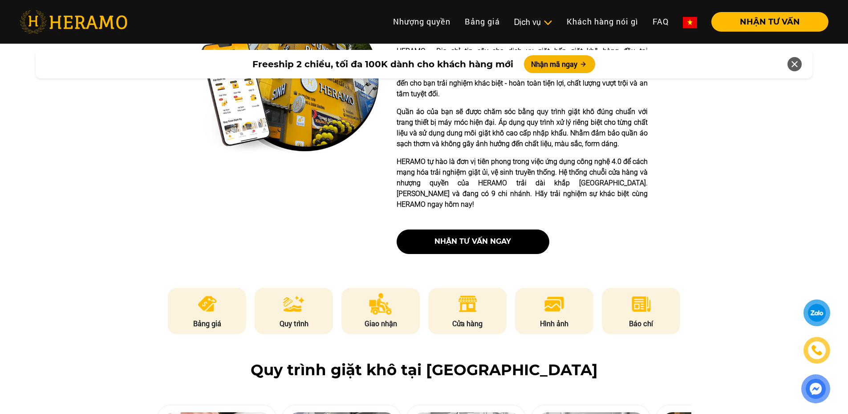  What do you see at coordinates (817, 350) in the screenshot?
I see `a: phone-icon` at bounding box center [817, 350].